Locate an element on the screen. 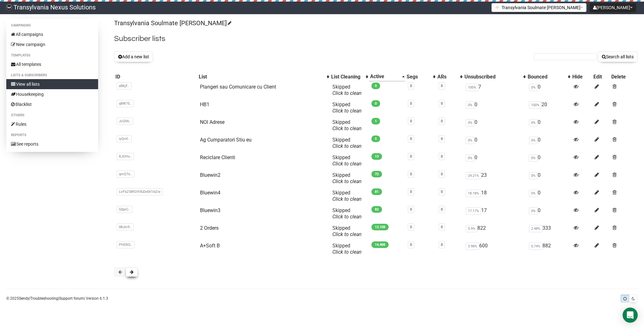  th: Bounced: No sort applied, activate to apply an ascending sort is located at coordinates (549, 77).